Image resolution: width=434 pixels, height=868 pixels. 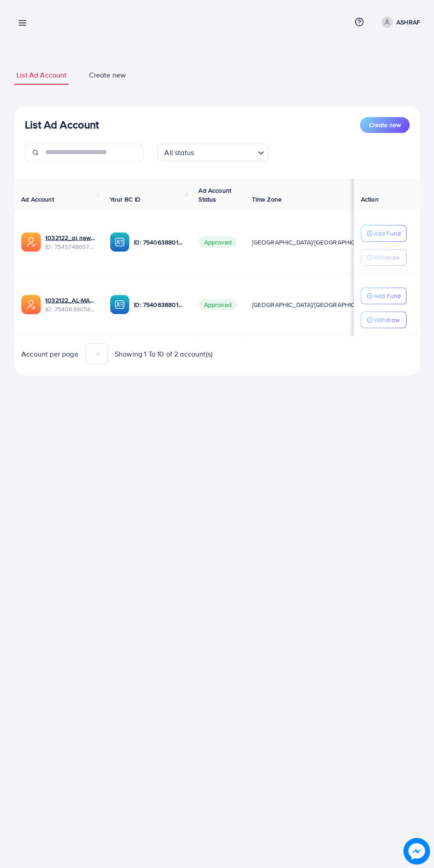 What do you see at coordinates (125, 199) in the screenshot?
I see `span: Your BC ID` at bounding box center [125, 199].